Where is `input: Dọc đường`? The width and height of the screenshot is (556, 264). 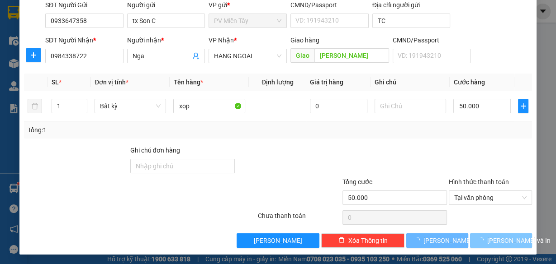
input: Dọc đường is located at coordinates (351, 56).